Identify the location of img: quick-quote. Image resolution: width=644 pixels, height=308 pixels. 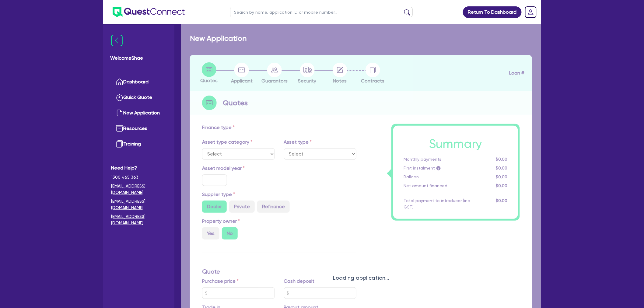
(119, 97).